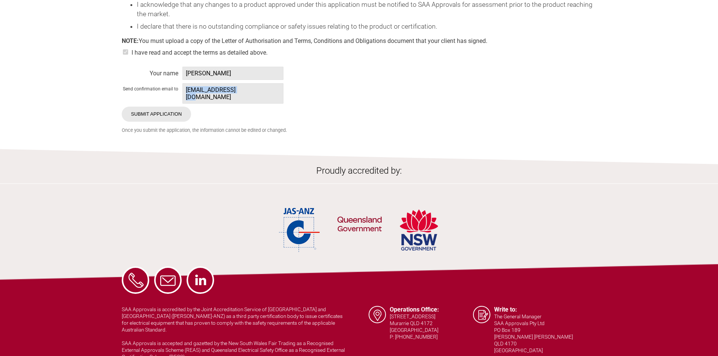 The width and height of the screenshot is (718, 356). Describe the element at coordinates (168, 280) in the screenshot. I see `a: Email` at that location.